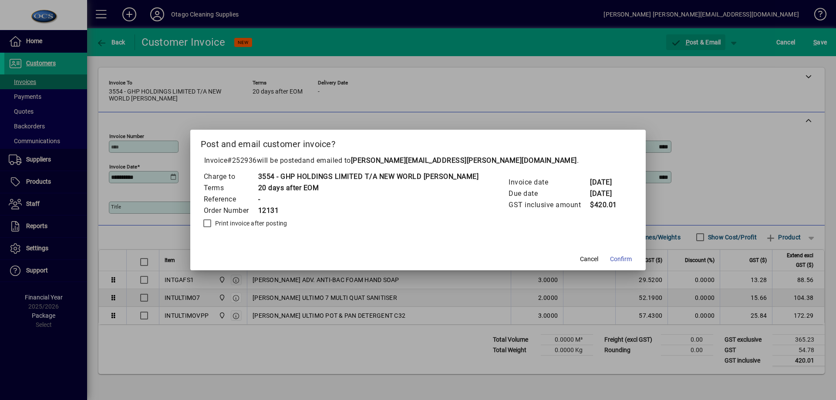 The image size is (836, 400). Describe the element at coordinates (230, 188) in the screenshot. I see `td: Terms` at that location.